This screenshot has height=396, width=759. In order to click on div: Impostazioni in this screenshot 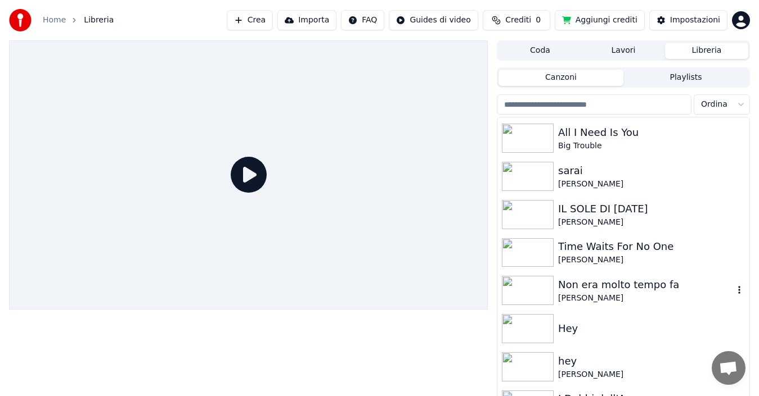, I will do `click(695, 20)`.